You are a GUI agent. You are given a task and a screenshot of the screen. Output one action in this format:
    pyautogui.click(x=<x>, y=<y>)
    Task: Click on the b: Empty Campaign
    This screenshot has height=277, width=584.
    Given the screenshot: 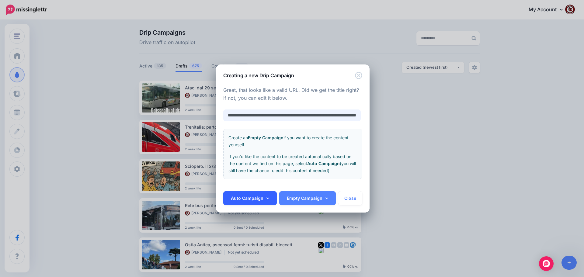 What is the action you would take?
    pyautogui.click(x=266, y=138)
    